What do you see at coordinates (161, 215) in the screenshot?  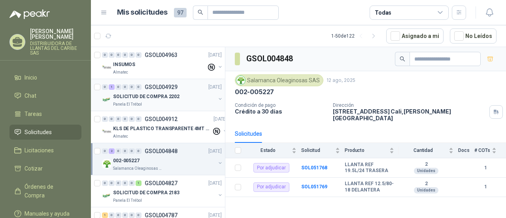 I see `p: GSOL004787` at bounding box center [161, 215].